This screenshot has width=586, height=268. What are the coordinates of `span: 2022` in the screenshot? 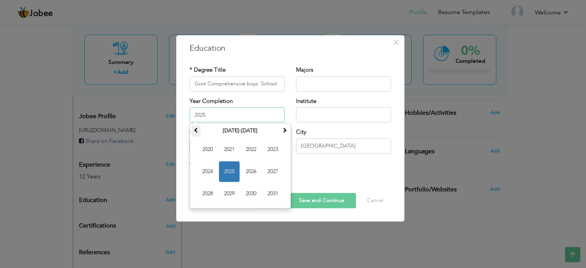 It's located at (251, 150).